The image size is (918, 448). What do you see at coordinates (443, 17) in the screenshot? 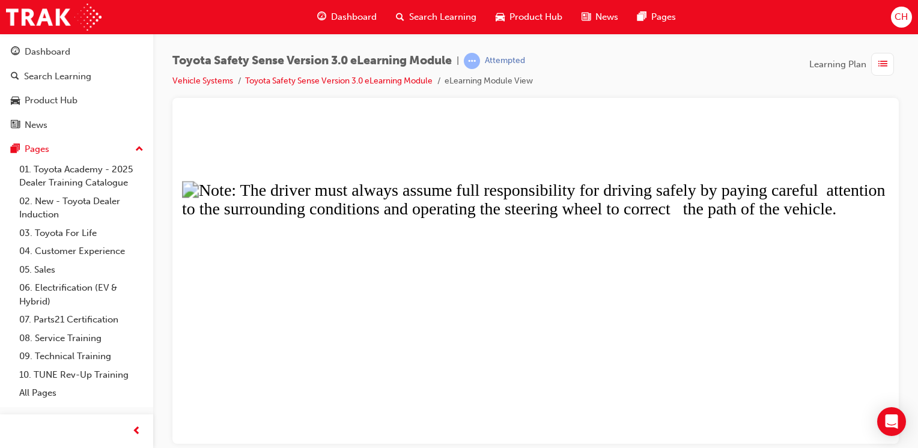
I see `span: Search Learning` at bounding box center [443, 17].